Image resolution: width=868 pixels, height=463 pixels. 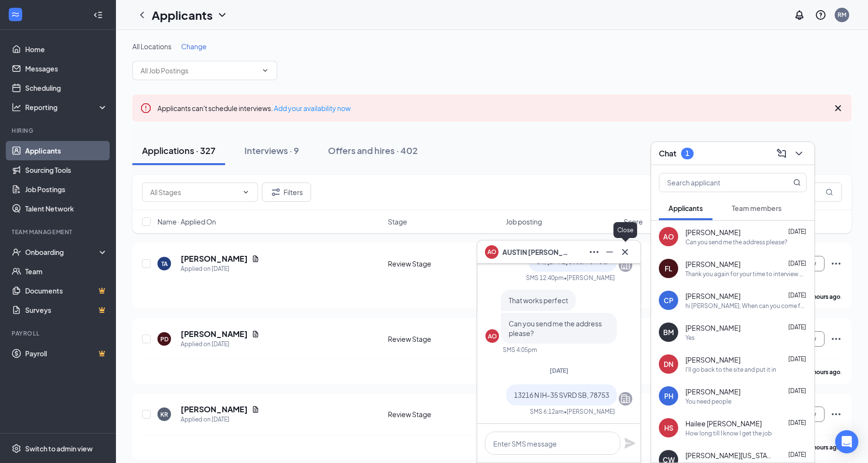 What do you see at coordinates (668, 428) in the screenshot?
I see `div: HS` at bounding box center [668, 428].